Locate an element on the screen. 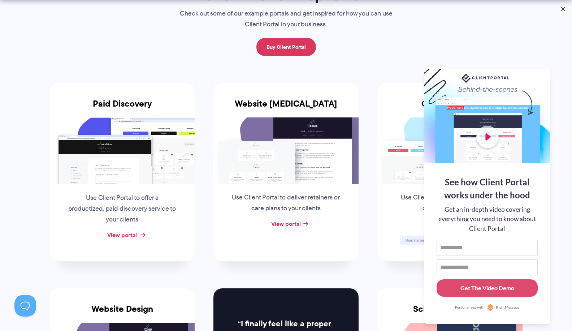 Image resolution: width=572 pixels, height=331 pixels. span: Personalized with is located at coordinates (470, 307).